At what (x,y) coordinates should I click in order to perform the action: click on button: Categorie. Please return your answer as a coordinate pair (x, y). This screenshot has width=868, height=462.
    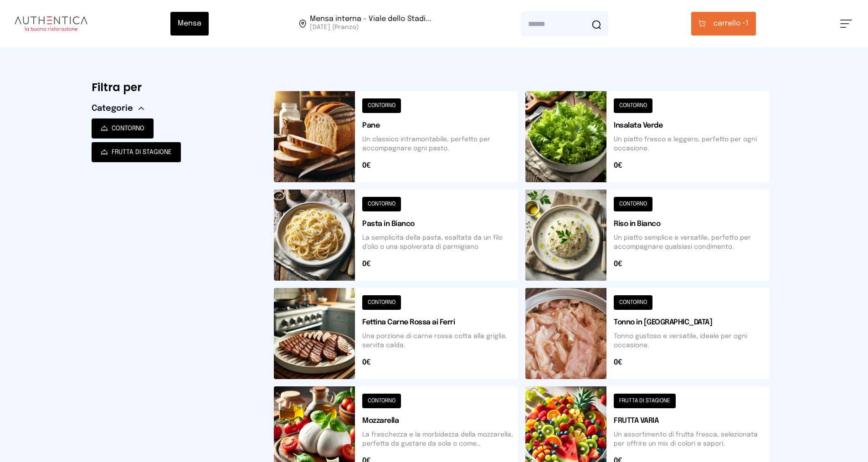
    Looking at the image, I should click on (118, 108).